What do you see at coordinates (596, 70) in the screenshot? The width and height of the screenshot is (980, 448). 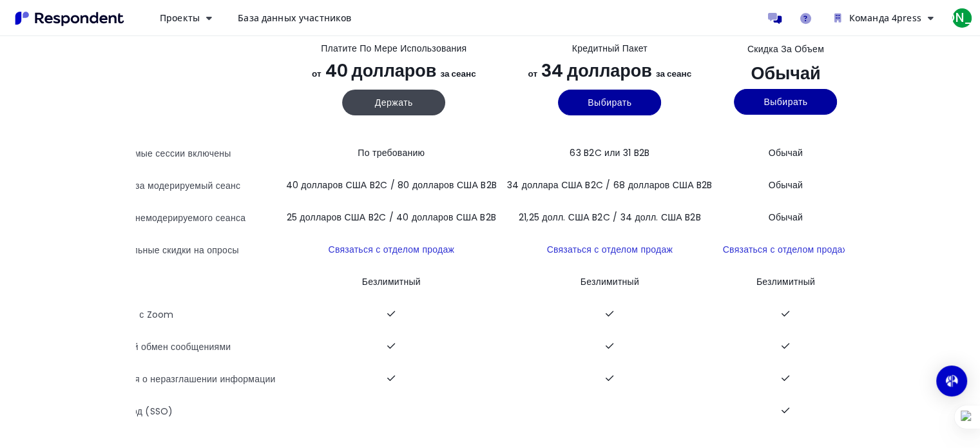 I see `font: 34 долларов` at bounding box center [596, 70].